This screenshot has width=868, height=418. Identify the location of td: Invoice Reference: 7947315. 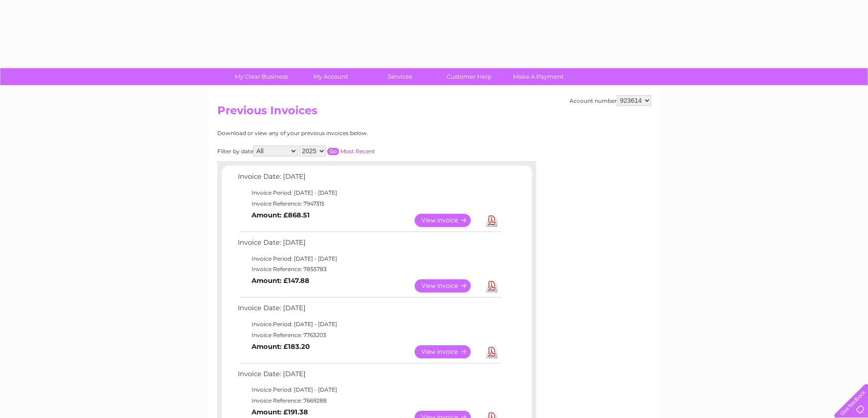
(369, 204).